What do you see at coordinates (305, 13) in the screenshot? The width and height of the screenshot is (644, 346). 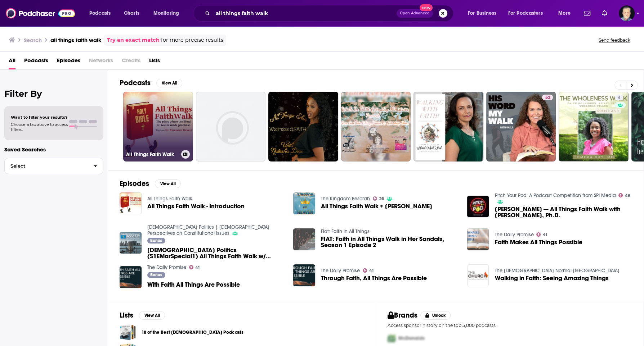 I see `input: Search podcasts, credits, & more...` at bounding box center [305, 13].